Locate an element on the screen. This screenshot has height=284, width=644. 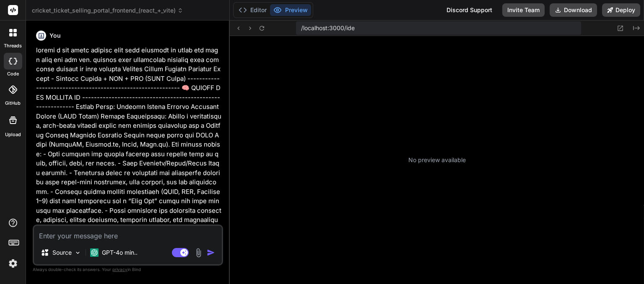
img: GPT-4o mini is located at coordinates (95, 253).